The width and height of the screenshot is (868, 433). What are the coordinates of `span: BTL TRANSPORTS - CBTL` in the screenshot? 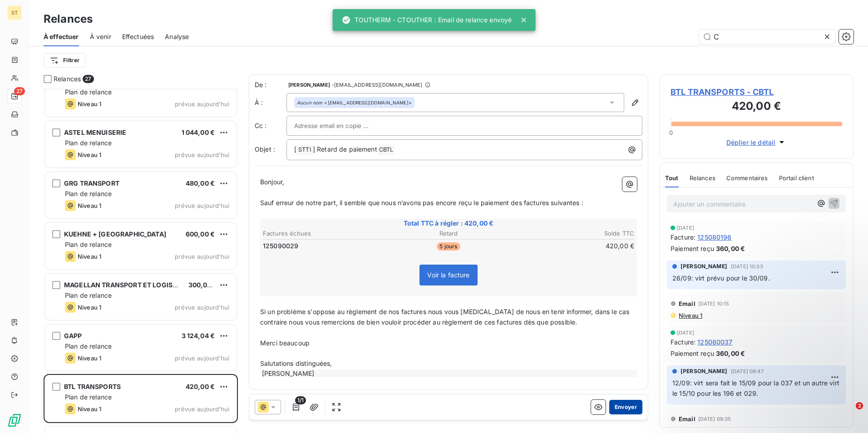 It's located at (756, 91).